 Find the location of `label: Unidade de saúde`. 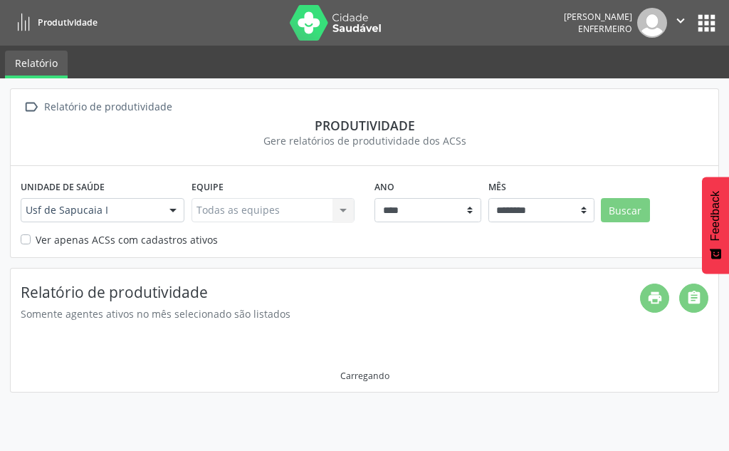

label: Unidade de saúde is located at coordinates (63, 187).